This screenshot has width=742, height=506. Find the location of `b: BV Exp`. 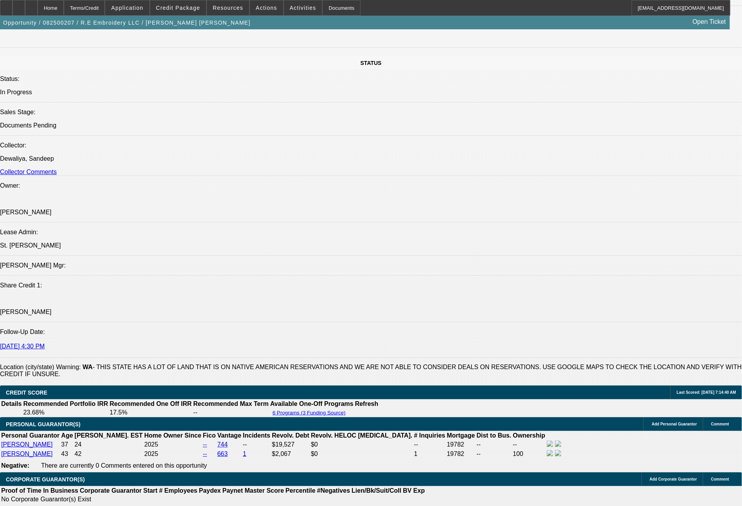

b: BV Exp is located at coordinates (414, 490).